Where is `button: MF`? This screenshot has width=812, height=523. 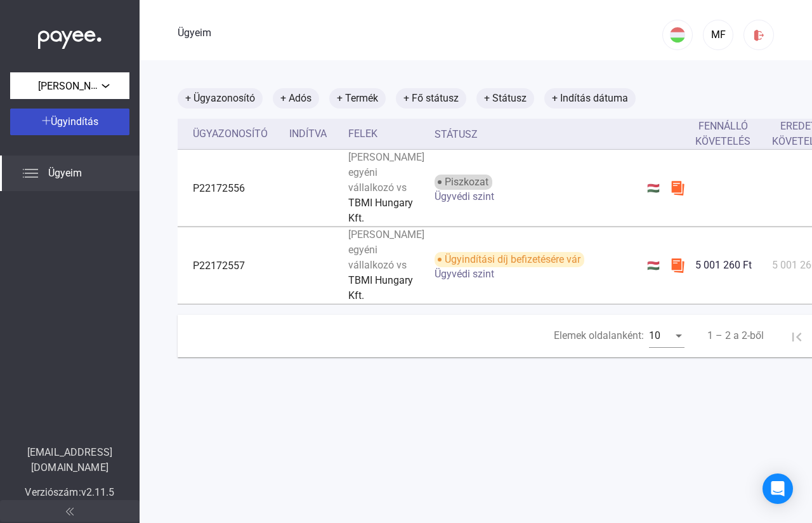 button: MF is located at coordinates (719, 35).